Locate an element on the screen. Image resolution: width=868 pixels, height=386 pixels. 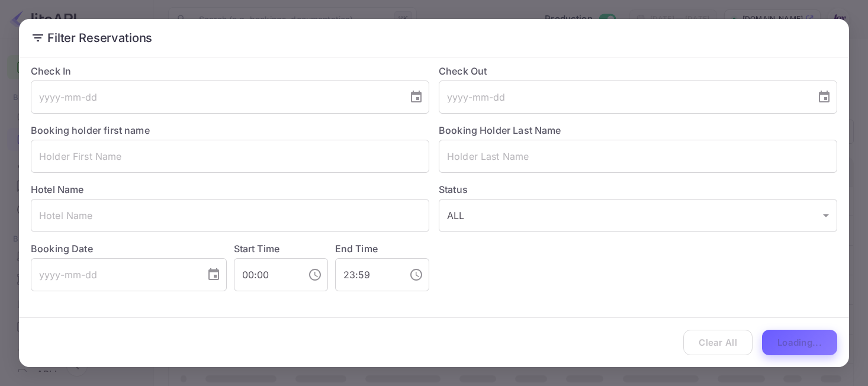
label: Status is located at coordinates (638, 190).